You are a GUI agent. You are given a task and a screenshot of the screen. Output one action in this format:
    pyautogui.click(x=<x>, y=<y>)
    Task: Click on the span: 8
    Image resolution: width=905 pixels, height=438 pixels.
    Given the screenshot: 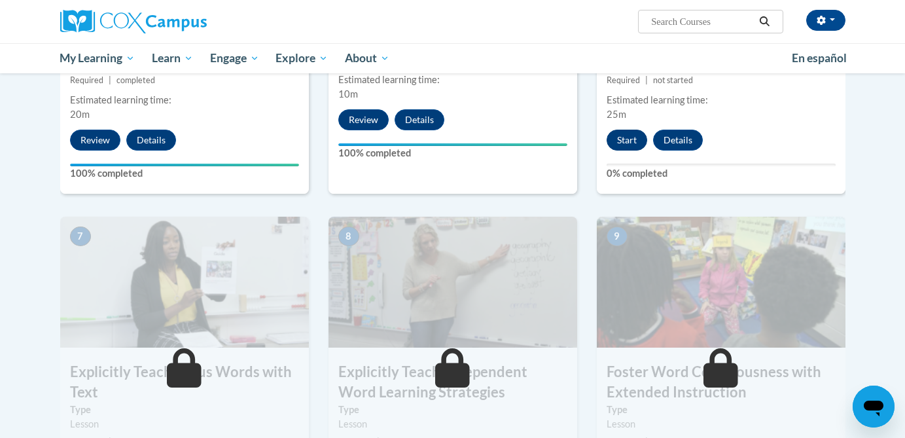 What is the action you would take?
    pyautogui.click(x=349, y=236)
    